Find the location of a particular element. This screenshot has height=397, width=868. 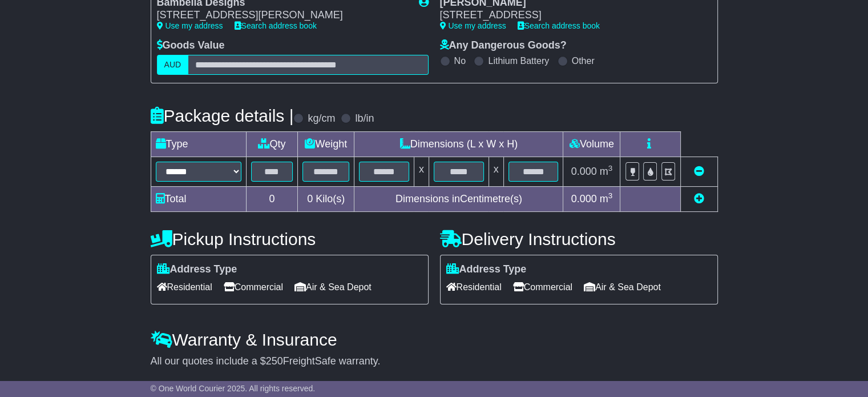

td: Dimensions (L x W x H) is located at coordinates (459, 144).